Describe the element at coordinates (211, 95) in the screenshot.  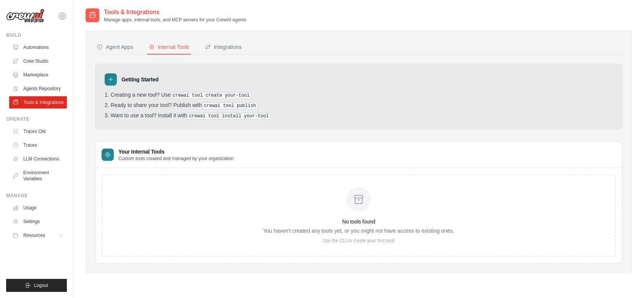
I see `pre: crewai tool create your-tool` at that location.